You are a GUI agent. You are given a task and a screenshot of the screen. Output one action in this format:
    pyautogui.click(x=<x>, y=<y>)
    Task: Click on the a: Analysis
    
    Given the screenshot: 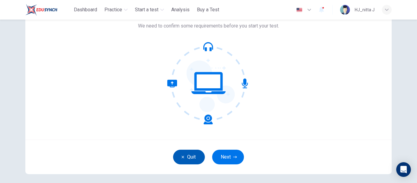 What is the action you would take?
    pyautogui.click(x=180, y=10)
    